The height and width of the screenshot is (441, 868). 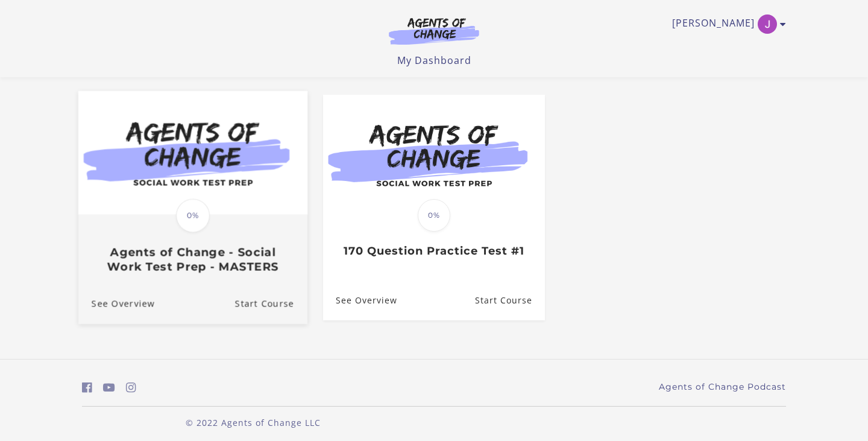 What do you see at coordinates (722, 386) in the screenshot?
I see `a: Agents of Change Podcast` at bounding box center [722, 386].